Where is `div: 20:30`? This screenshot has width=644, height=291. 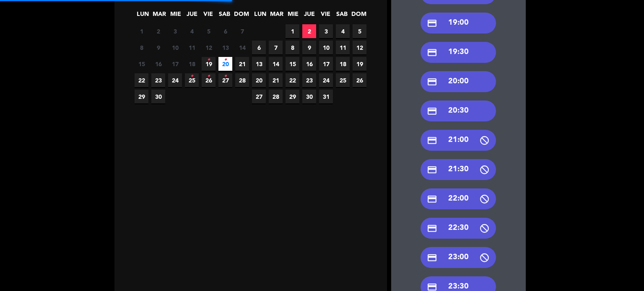
div: 20:30 is located at coordinates (458, 111).